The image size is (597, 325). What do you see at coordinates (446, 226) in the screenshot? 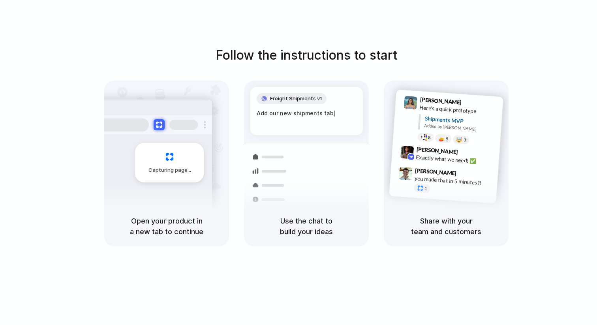
I see `h5: Share with your team and customers` at bounding box center [446, 226].